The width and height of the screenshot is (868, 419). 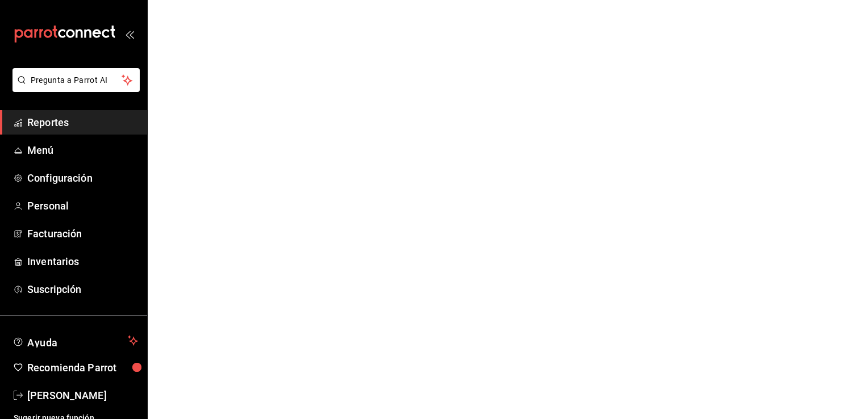 I want to click on span: Inventarios, so click(x=82, y=261).